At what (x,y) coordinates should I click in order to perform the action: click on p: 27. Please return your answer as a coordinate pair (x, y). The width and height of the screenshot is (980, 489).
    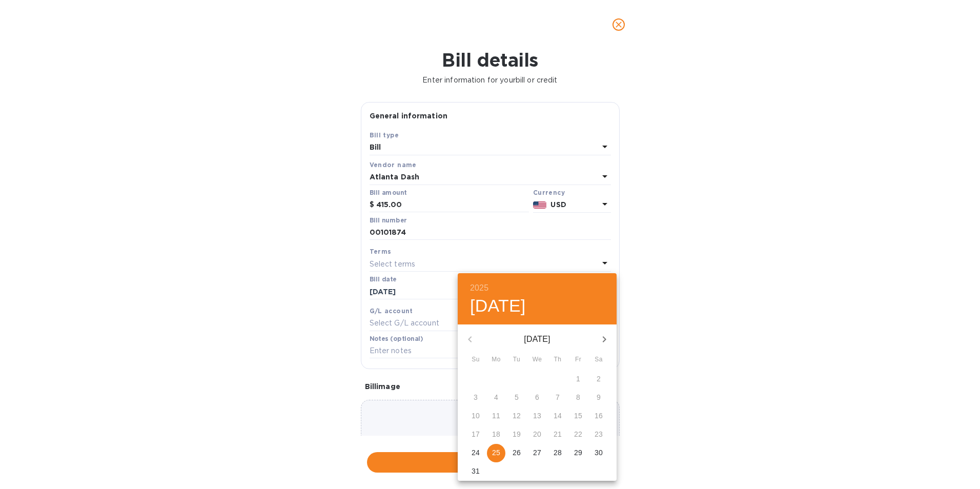
    Looking at the image, I should click on (537, 453).